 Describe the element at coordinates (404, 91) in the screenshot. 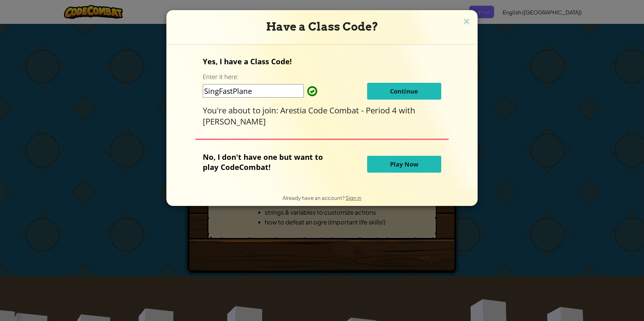

I see `button: Continue` at that location.